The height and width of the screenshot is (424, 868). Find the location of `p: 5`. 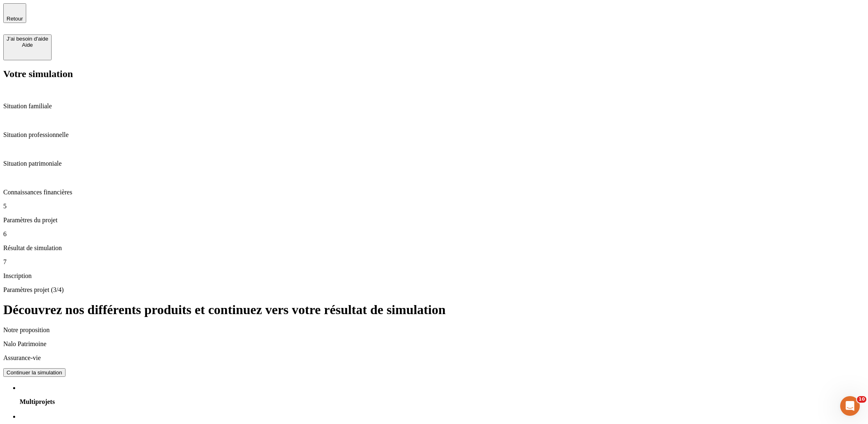

p: 5 is located at coordinates (434, 206).